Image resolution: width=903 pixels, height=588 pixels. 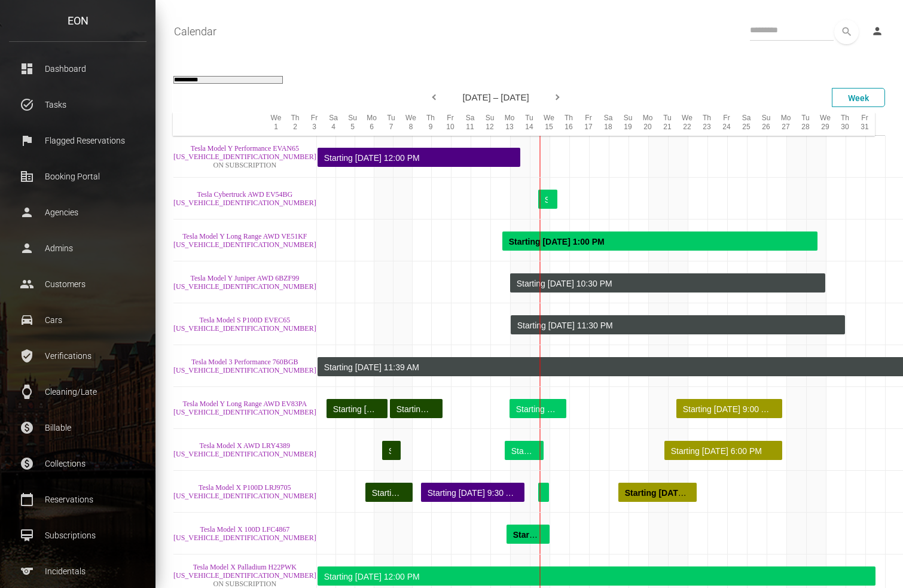 I want to click on p: Cleaning/Late, so click(x=78, y=391).